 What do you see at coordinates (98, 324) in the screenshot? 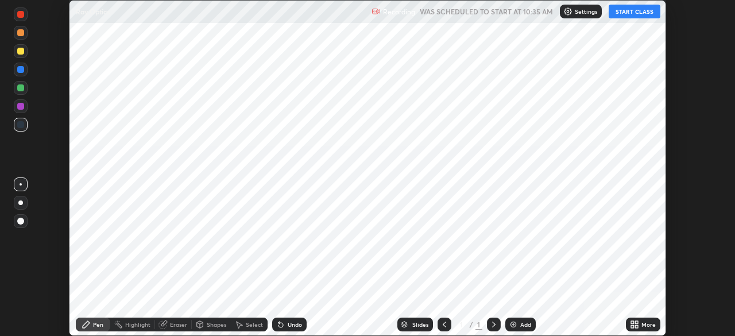
I see `div: Pen` at bounding box center [98, 324].